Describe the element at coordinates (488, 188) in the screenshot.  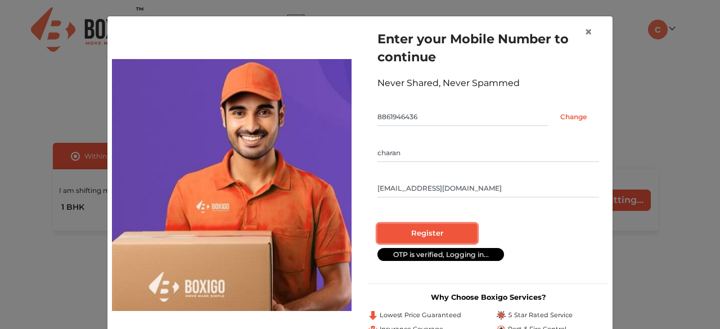
I see `input: Email Id` at that location.